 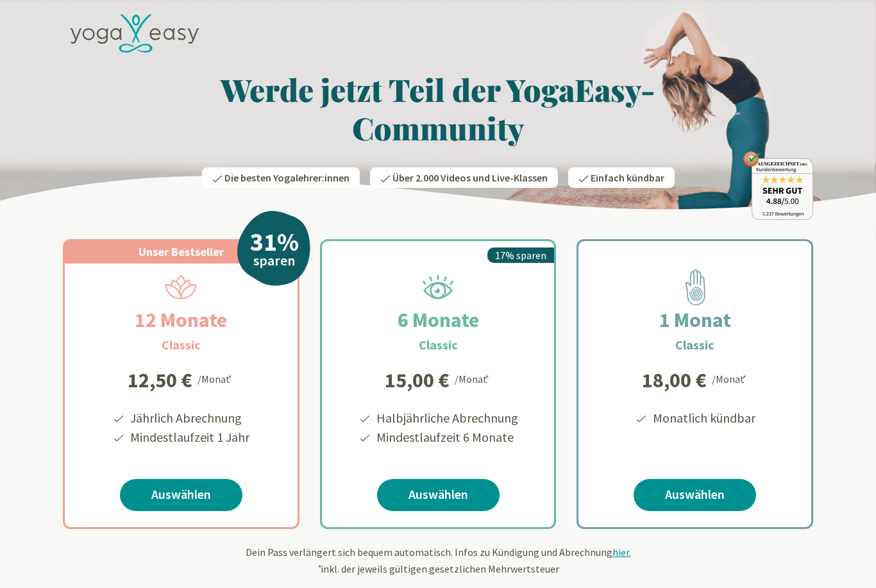 What do you see at coordinates (286, 178) in the screenshot?
I see `span: Die besten Yogalehrer:innen` at bounding box center [286, 178].